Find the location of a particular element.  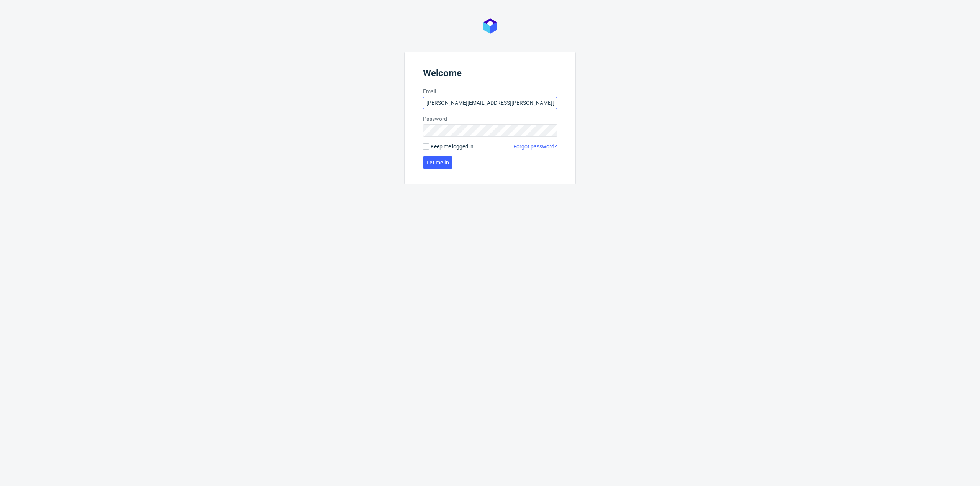

span: Keep me logged in is located at coordinates (452, 146).